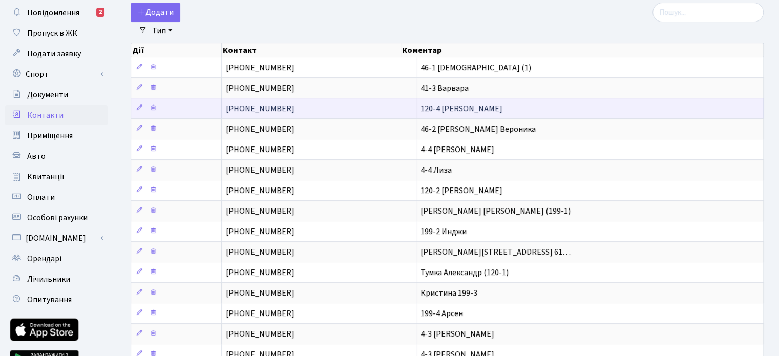 The image size is (779, 356). I want to click on a: Оплати, so click(56, 197).